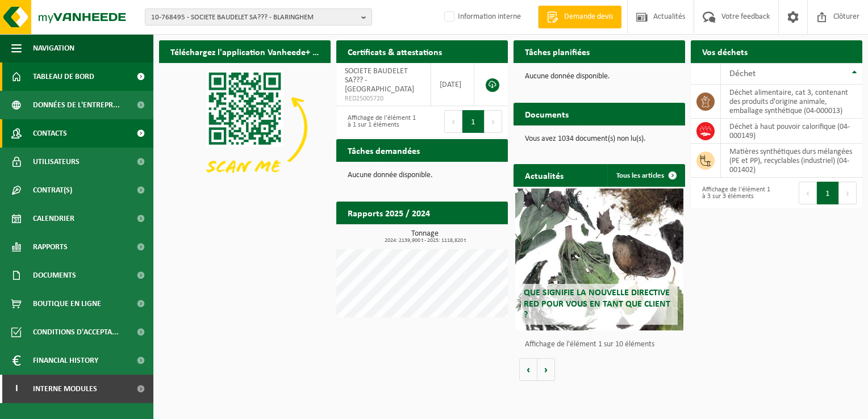 Image resolution: width=868 pixels, height=419 pixels. What do you see at coordinates (384, 99) in the screenshot?
I see `span: RED25005720` at bounding box center [384, 99].